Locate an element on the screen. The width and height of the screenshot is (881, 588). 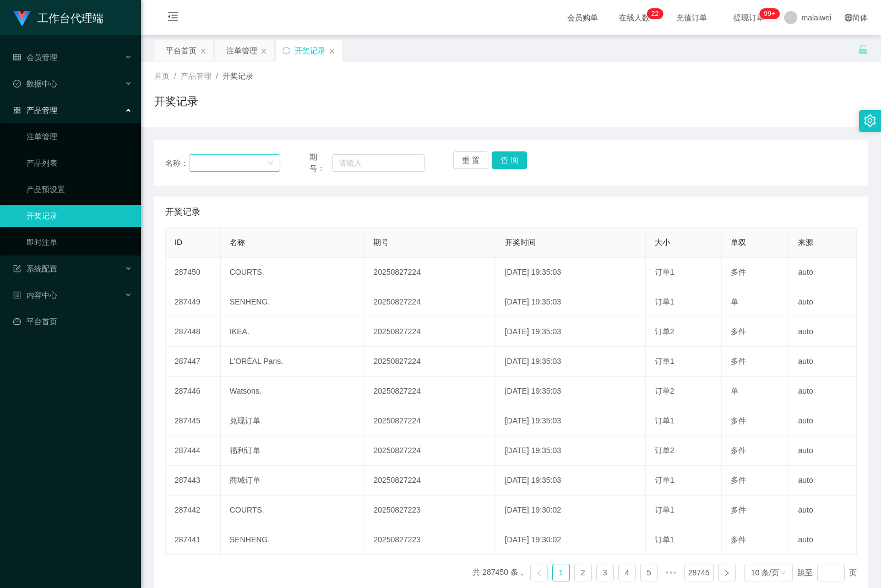
div: 平台首页 is located at coordinates (181, 51).